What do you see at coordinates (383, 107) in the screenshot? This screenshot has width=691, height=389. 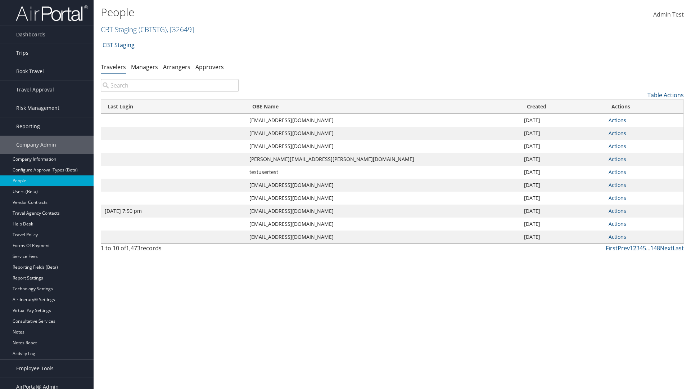 I see `th: OBE Name: activate to sort column ascending` at bounding box center [383, 107].